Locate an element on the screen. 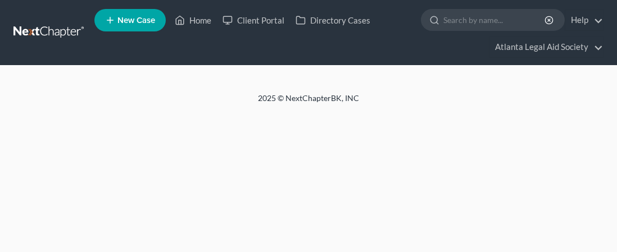  a: Directory Cases is located at coordinates (333, 20).